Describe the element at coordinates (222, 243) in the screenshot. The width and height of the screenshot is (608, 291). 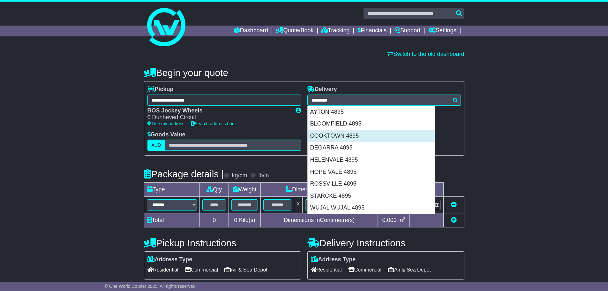
I see `h4: Pickup Instructions` at that location.